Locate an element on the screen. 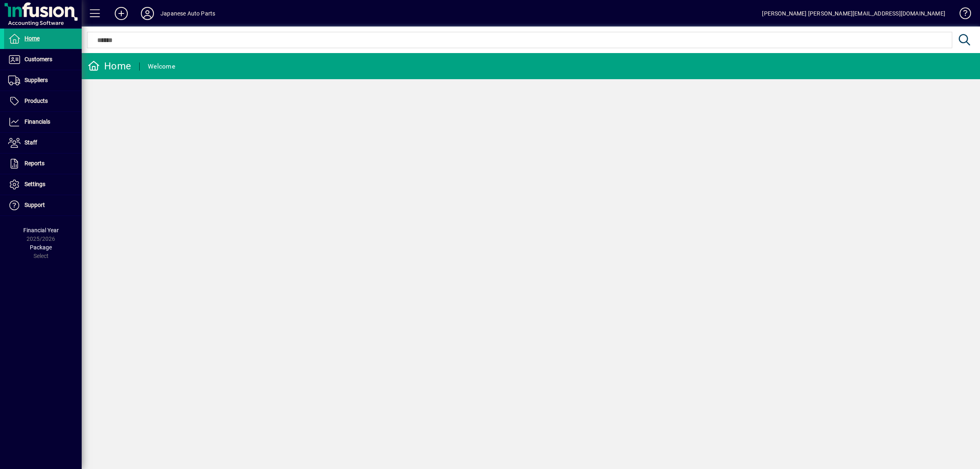 This screenshot has height=469, width=980. span: Settings is located at coordinates (35, 184).